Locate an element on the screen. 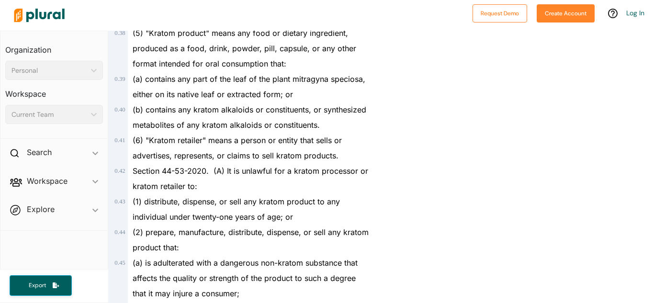  div: Personal is located at coordinates (49, 70).